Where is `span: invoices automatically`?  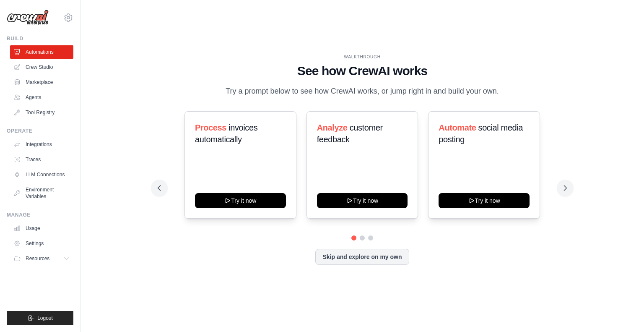 span: invoices automatically is located at coordinates (226, 133).